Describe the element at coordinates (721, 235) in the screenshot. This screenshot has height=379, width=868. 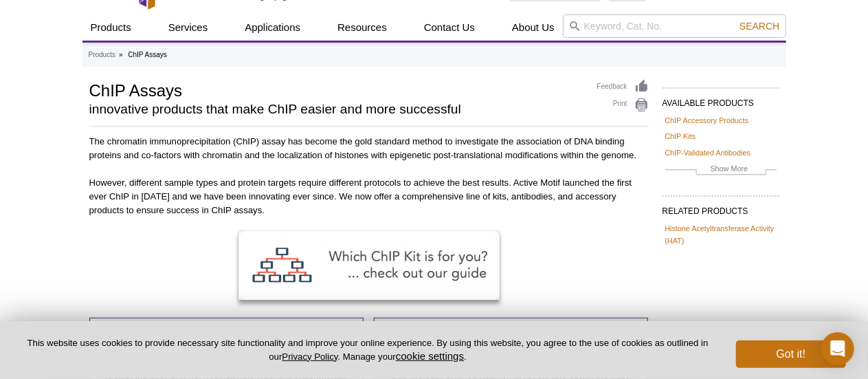
I see `a: Histone Acetyltransferase Activity (HAT)` at that location.